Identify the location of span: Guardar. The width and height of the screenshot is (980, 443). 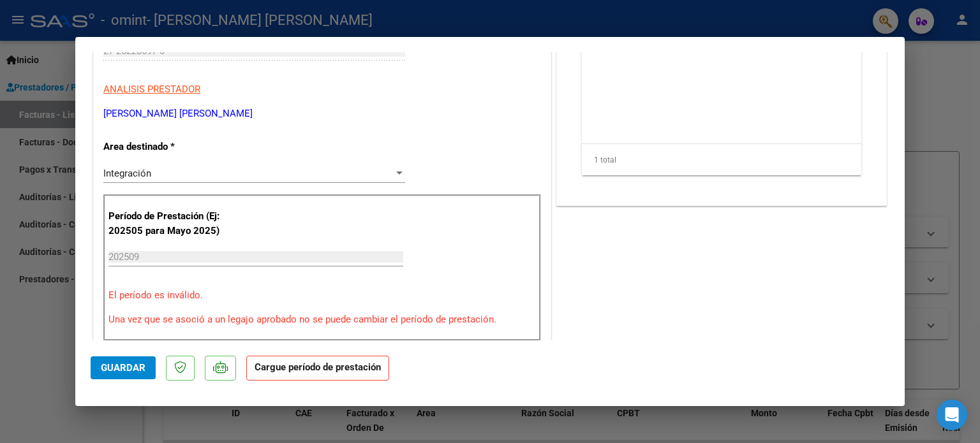
(123, 368).